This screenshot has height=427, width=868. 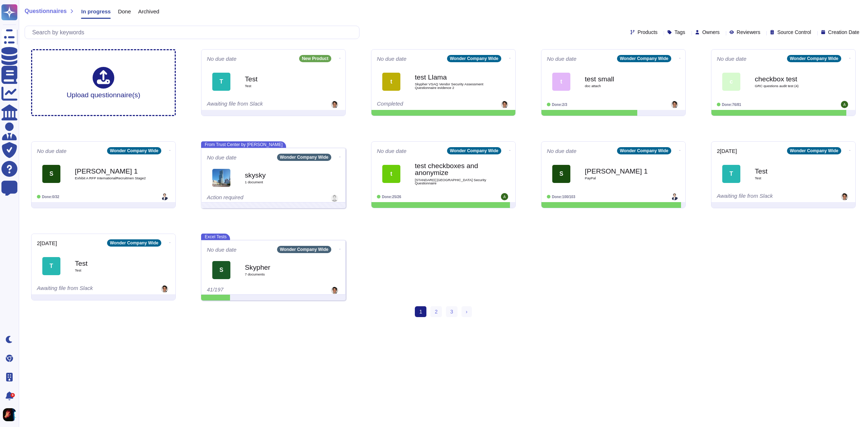 What do you see at coordinates (281, 267) in the screenshot?
I see `b: Skypher` at bounding box center [281, 267].